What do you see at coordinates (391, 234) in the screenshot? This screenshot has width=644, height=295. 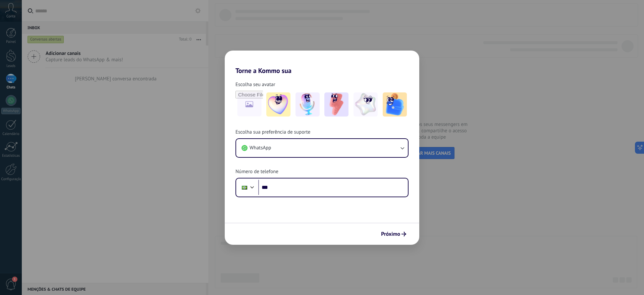 I see `span: Próximo` at bounding box center [391, 234].